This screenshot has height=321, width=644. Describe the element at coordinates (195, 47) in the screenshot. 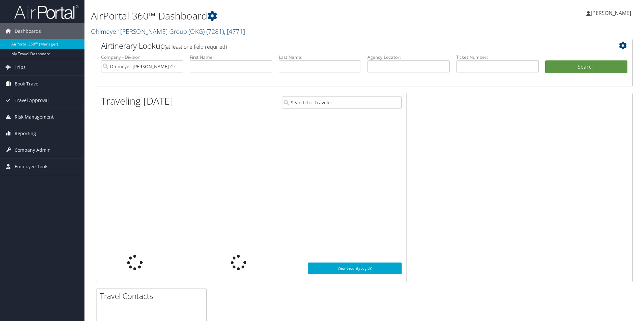

I see `span: (at least one field required)` at that location.